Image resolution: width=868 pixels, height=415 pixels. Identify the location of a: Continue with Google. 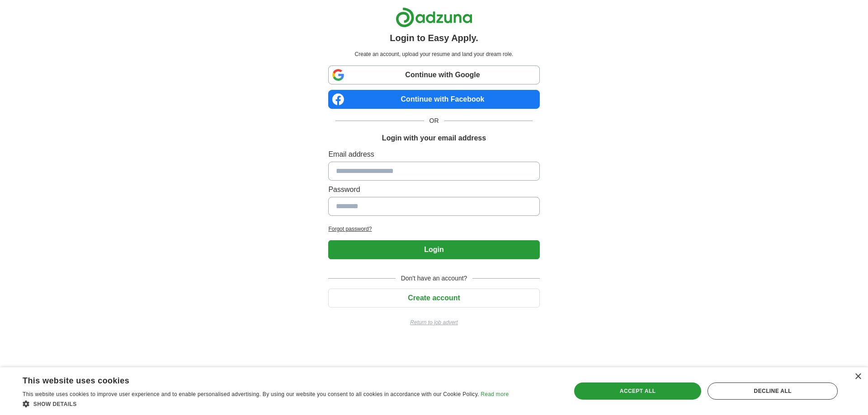
(434, 75).